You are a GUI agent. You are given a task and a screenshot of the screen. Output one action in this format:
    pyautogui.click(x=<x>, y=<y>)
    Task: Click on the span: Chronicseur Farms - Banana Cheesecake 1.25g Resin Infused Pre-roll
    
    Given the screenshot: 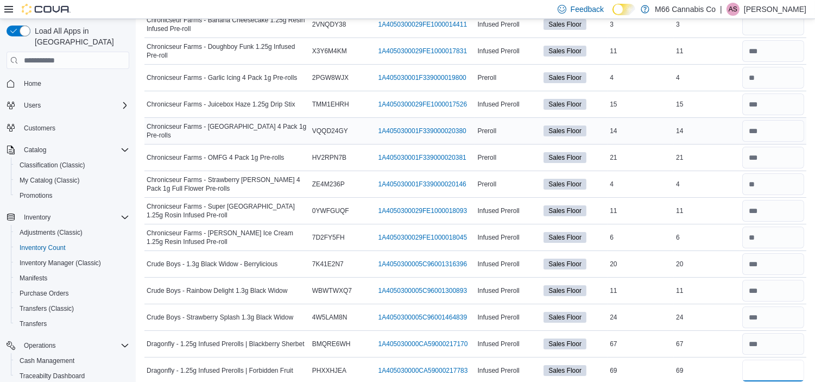 What is the action you would take?
    pyautogui.click(x=227, y=24)
    